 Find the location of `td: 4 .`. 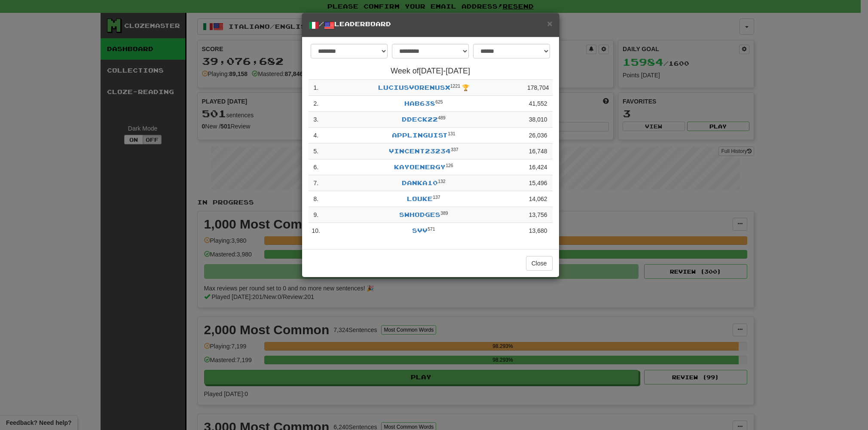

td: 4 . is located at coordinates (316, 135).